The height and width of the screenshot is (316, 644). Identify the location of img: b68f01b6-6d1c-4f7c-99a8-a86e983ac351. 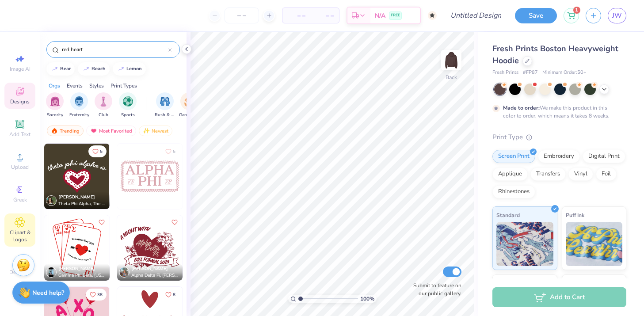
(150, 248).